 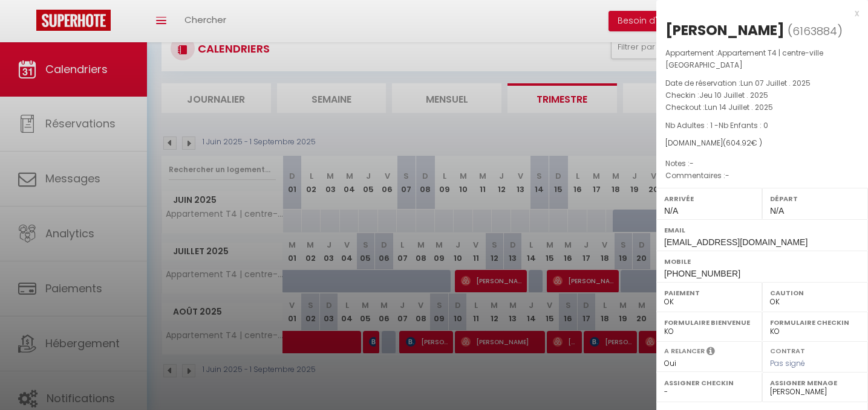 What do you see at coordinates (815, 198) in the screenshot?
I see `label: Départ` at bounding box center [815, 198].